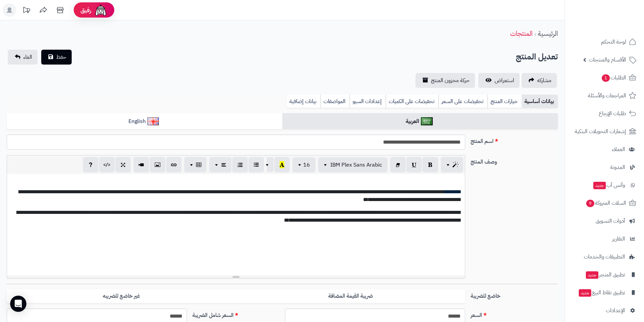  What do you see at coordinates (604, 167) in the screenshot?
I see `a: المدونة` at bounding box center [604, 167].